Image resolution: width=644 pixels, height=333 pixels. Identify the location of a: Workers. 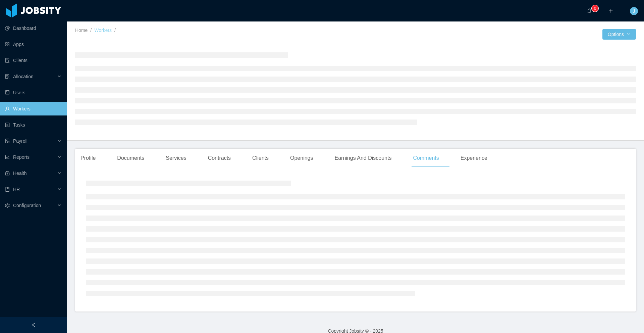
(103, 30).